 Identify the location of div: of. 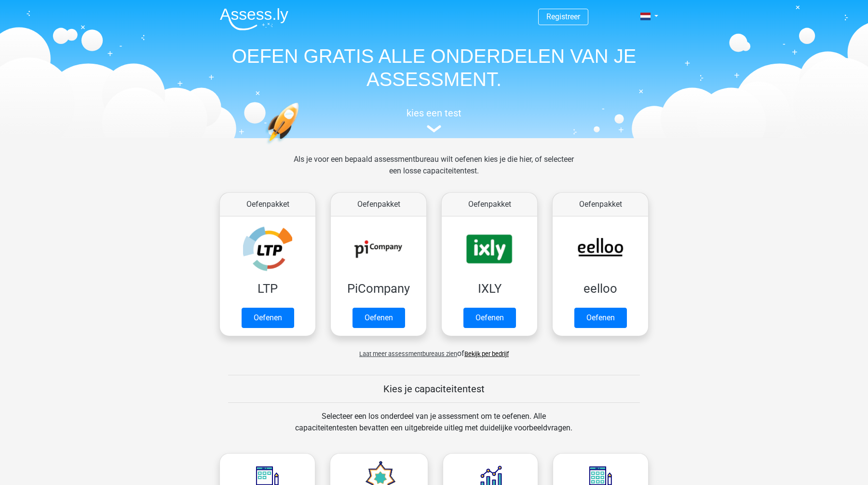
(434, 349).